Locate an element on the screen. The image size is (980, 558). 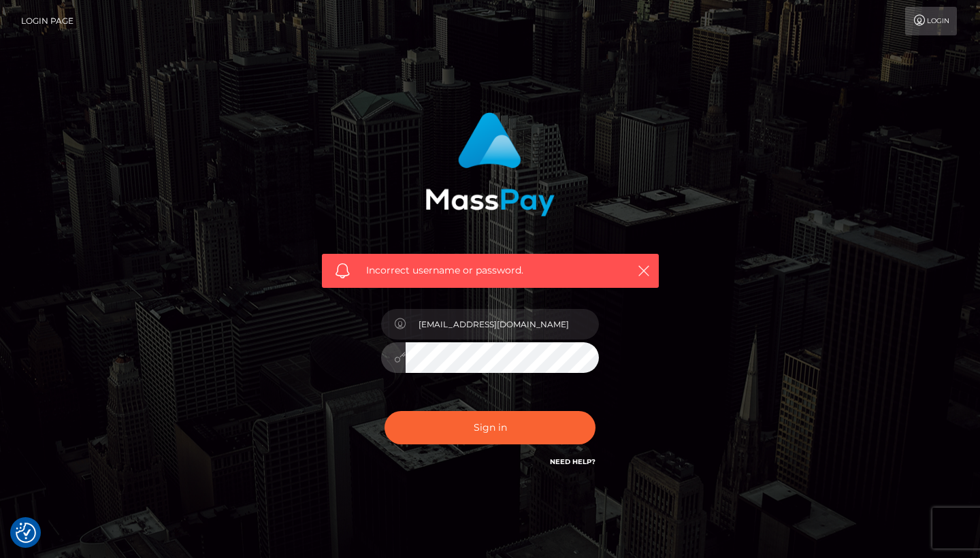
button: Consent Preferences is located at coordinates (26, 532).